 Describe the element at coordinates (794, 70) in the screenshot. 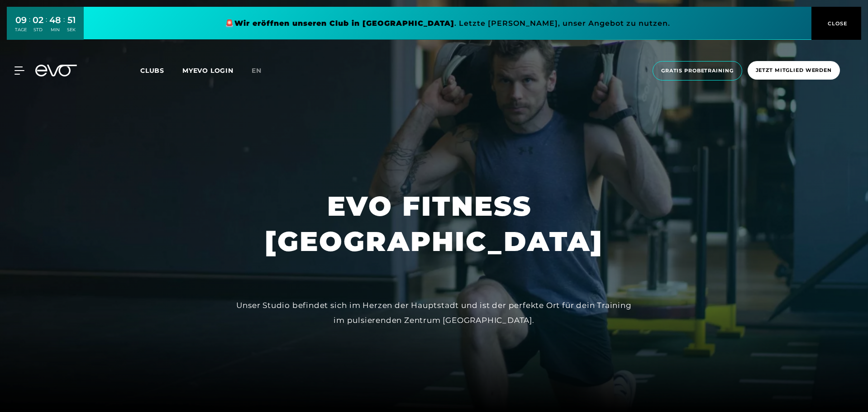

I see `a: Jetzt Mitglied werden` at that location.